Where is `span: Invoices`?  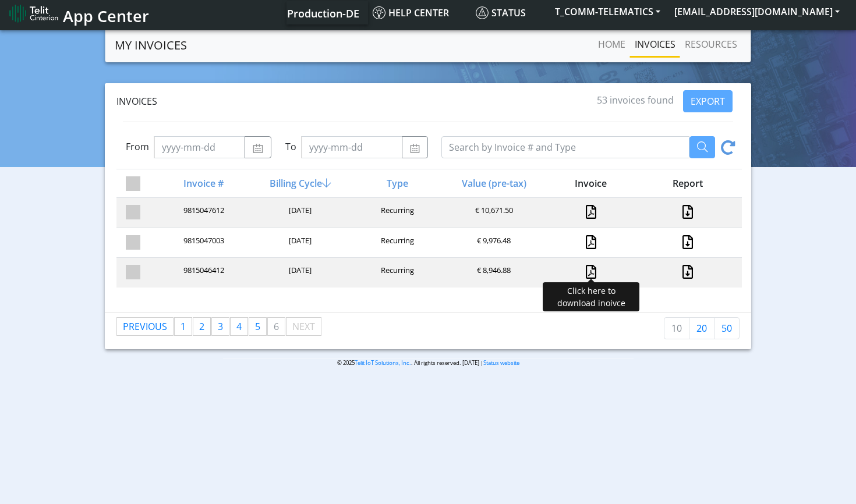 span: Invoices is located at coordinates (137, 102).